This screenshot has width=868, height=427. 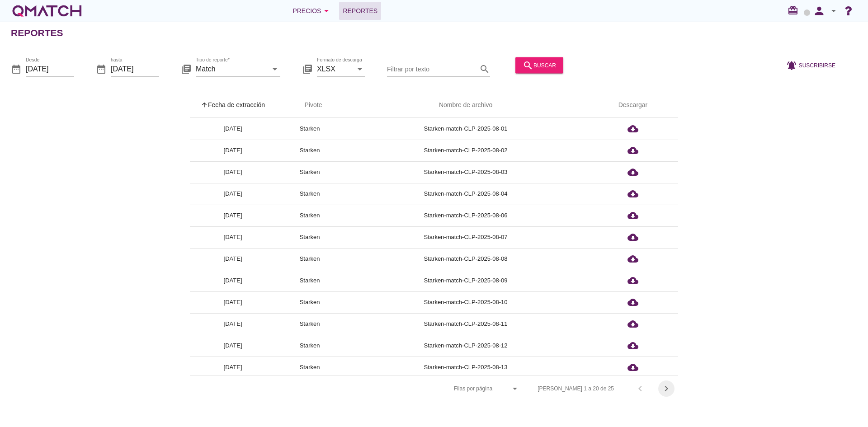 What do you see at coordinates (819, 11) in the screenshot?
I see `i: person` at bounding box center [819, 11].